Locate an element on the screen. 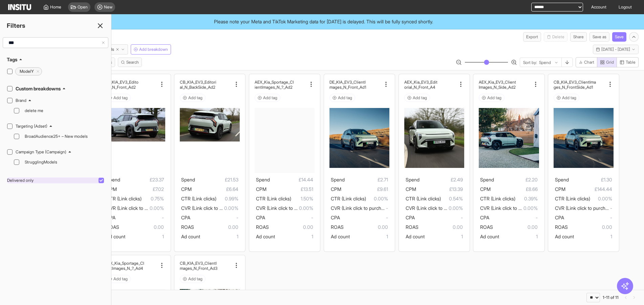 This screenshot has width=644, height=305. span: £23.37 is located at coordinates (142, 179).